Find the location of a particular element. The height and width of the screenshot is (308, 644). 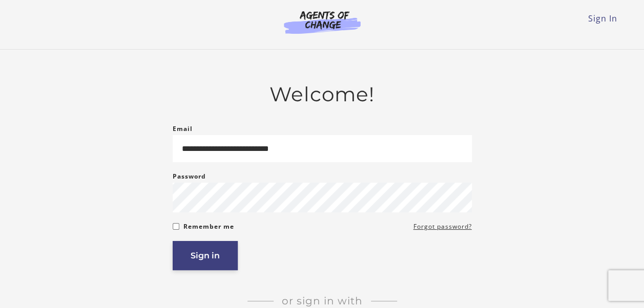

span: Or sign in with is located at coordinates (322, 301).